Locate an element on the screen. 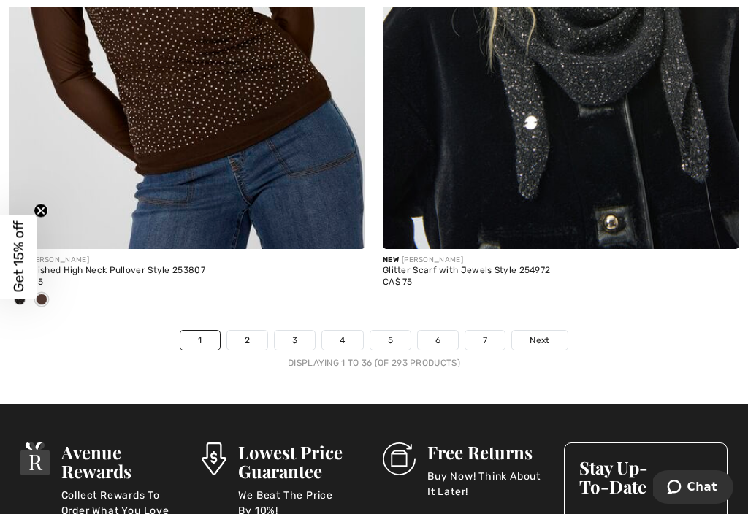  div: Black is located at coordinates (20, 300).